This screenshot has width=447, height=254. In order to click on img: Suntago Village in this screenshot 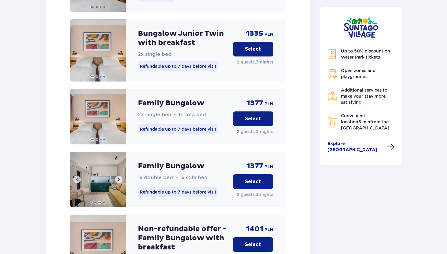, I will do `click(361, 28)`.